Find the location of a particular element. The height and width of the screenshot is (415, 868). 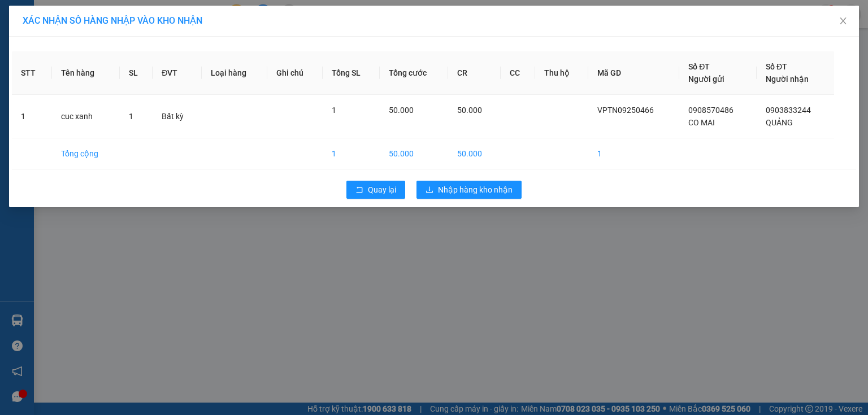

span: VPTN09250466 is located at coordinates (625, 110).